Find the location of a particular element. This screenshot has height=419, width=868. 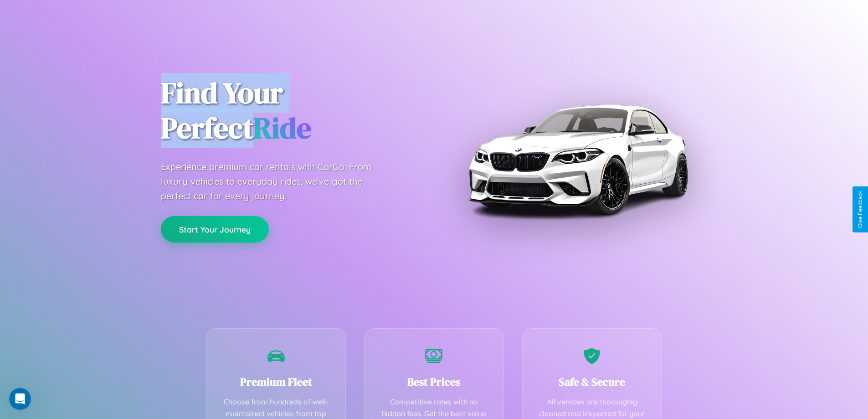

span: Ride is located at coordinates (282, 127).